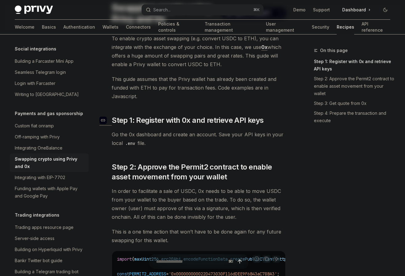 The height and width of the screenshot is (276, 405). I want to click on div: Building a Telegram trading bot, so click(46, 272).